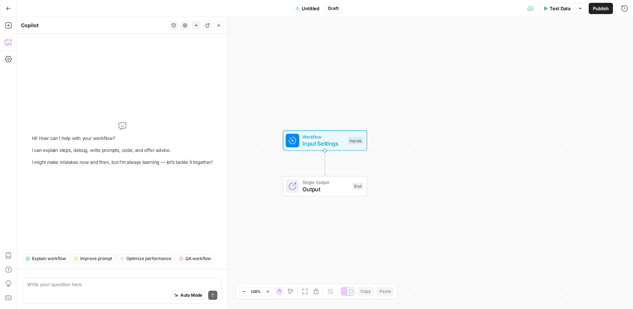  Describe the element at coordinates (326, 189) in the screenshot. I see `span: Output` at that location.